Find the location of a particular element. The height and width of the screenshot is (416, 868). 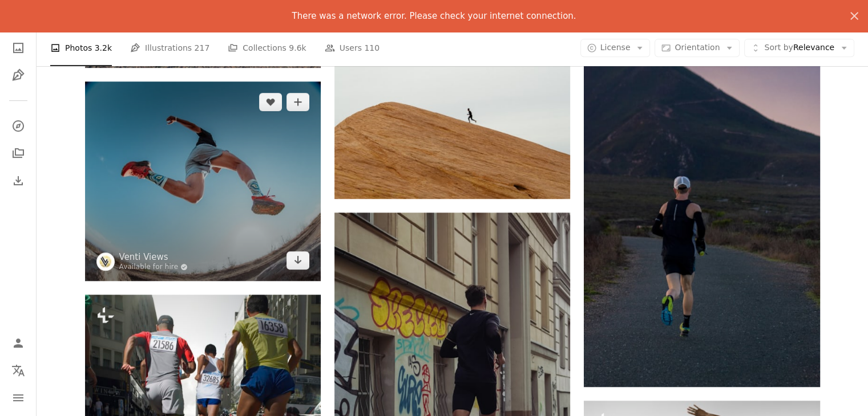

button: Like is located at coordinates (271, 102).